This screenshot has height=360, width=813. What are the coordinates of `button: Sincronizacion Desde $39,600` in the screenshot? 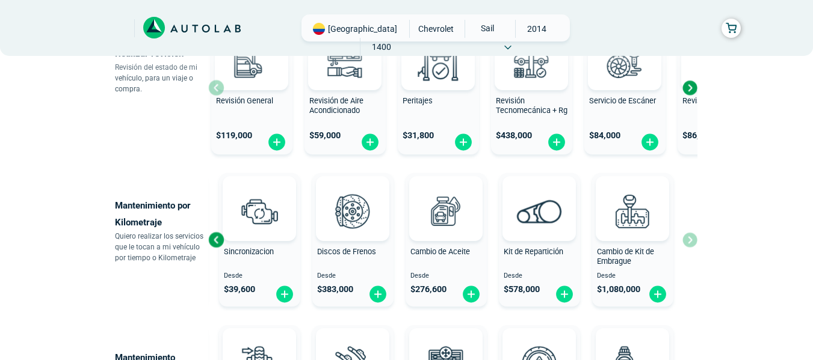 It's located at (259, 240).